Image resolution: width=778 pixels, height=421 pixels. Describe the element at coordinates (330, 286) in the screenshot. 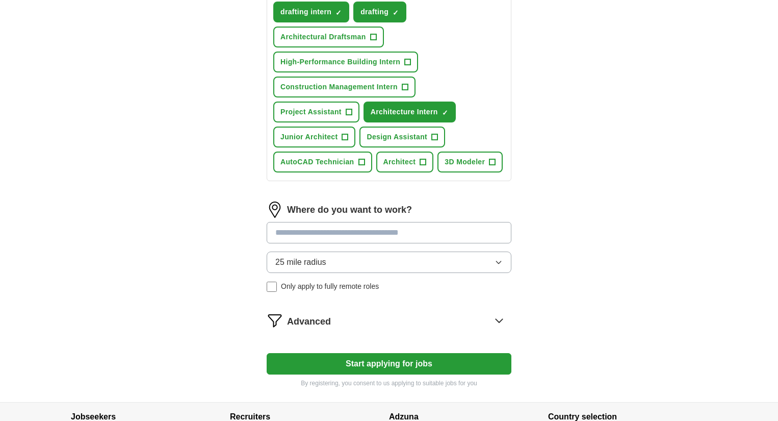

I see `span: Only apply to fully remote roles` at that location.